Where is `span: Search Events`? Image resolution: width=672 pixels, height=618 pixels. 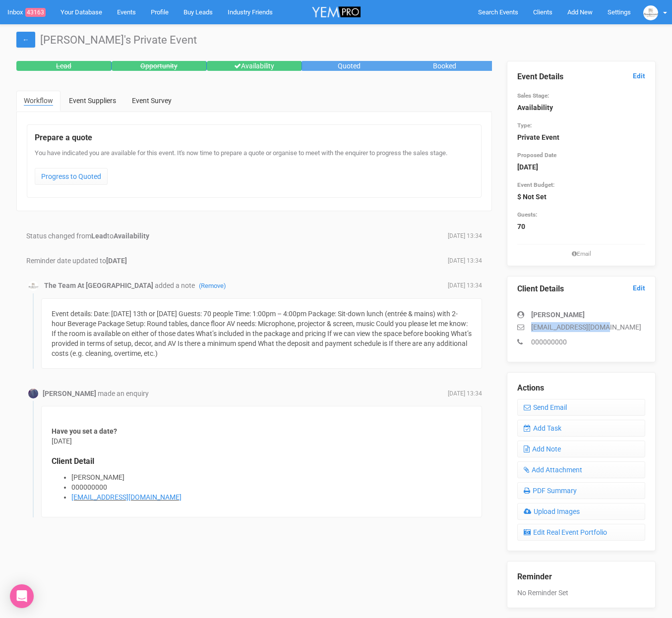 span: Search Events is located at coordinates (498, 12).